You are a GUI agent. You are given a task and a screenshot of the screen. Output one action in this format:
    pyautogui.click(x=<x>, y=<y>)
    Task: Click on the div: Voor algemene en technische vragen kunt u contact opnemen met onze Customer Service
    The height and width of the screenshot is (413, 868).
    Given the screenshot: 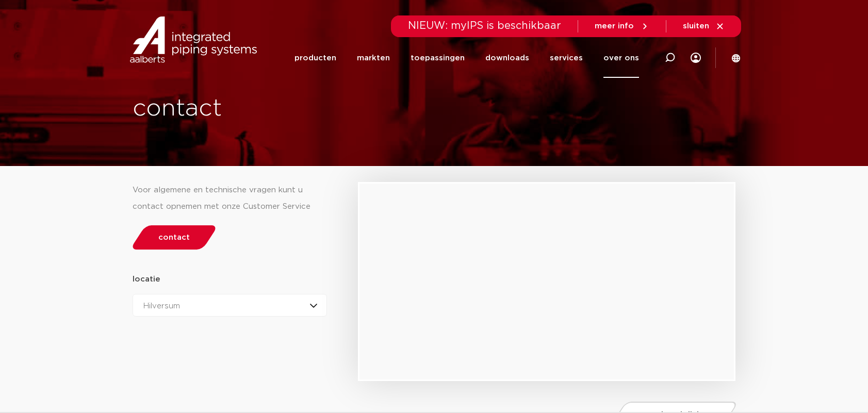 What is the action you would take?
    pyautogui.click(x=230, y=199)
    